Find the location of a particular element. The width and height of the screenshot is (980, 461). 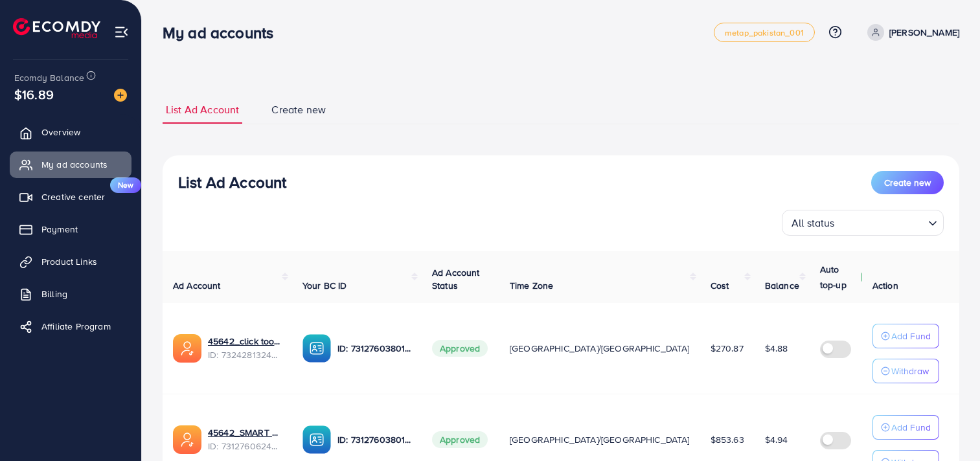

span: New is located at coordinates (125, 185).